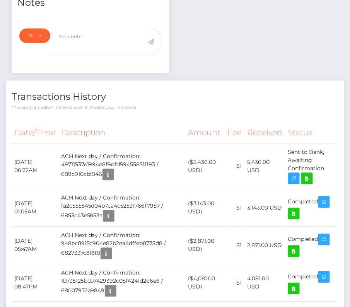  Describe the element at coordinates (205, 133) in the screenshot. I see `th: Amount` at that location.